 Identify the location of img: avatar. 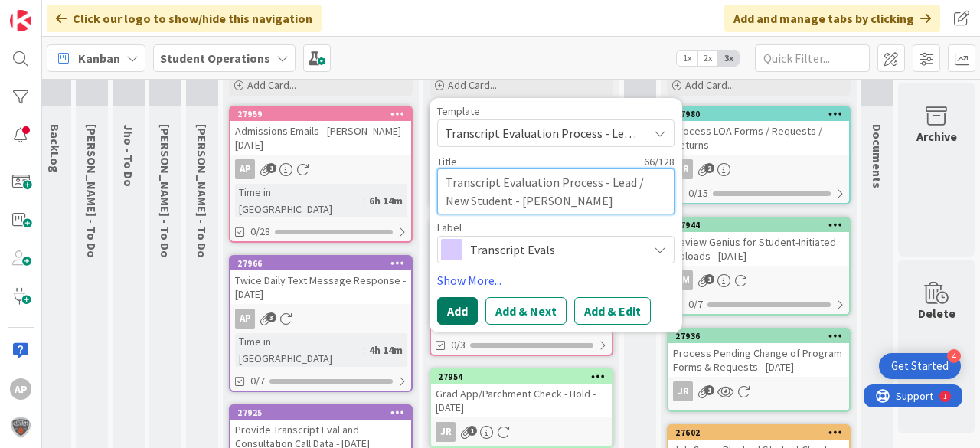
(21, 427).